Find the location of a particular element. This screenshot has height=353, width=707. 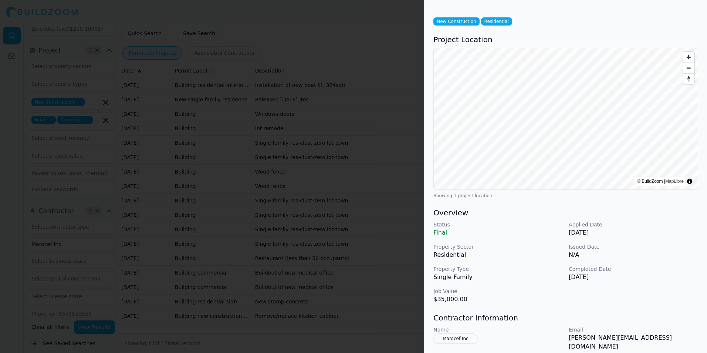

p: Single Family is located at coordinates (498, 277).